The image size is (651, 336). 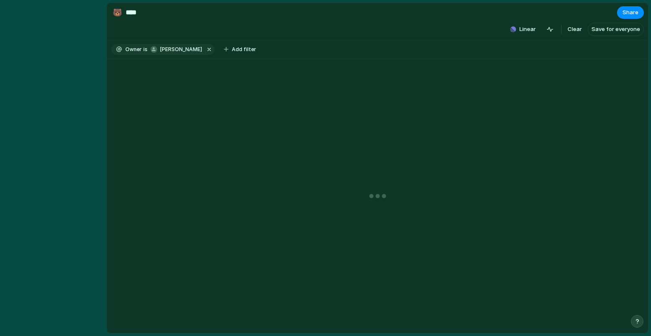 I want to click on span: Clear, so click(x=575, y=29).